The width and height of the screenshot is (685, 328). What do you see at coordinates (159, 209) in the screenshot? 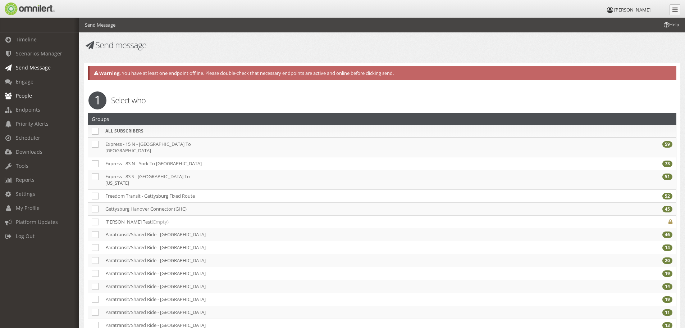
I see `td: Gettysburg Hanover Connector (GHC)` at bounding box center [159, 209].